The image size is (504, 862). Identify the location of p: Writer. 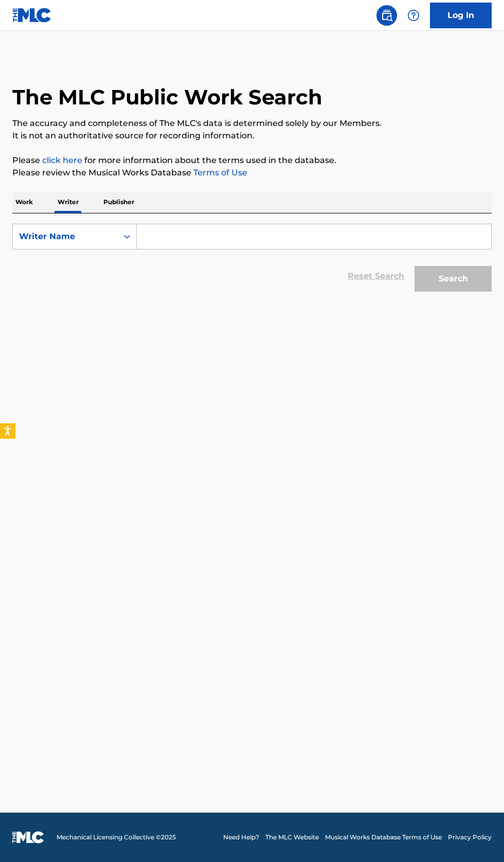
(68, 202).